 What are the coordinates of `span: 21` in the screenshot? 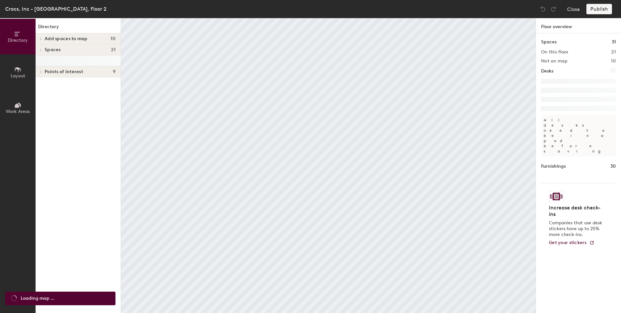 It's located at (113, 50).